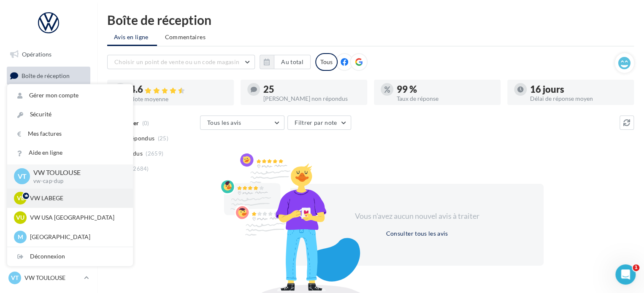 This screenshot has height=293, width=644. Describe the element at coordinates (48, 233) in the screenshot. I see `a: Campagnes DataOnDemand` at that location.